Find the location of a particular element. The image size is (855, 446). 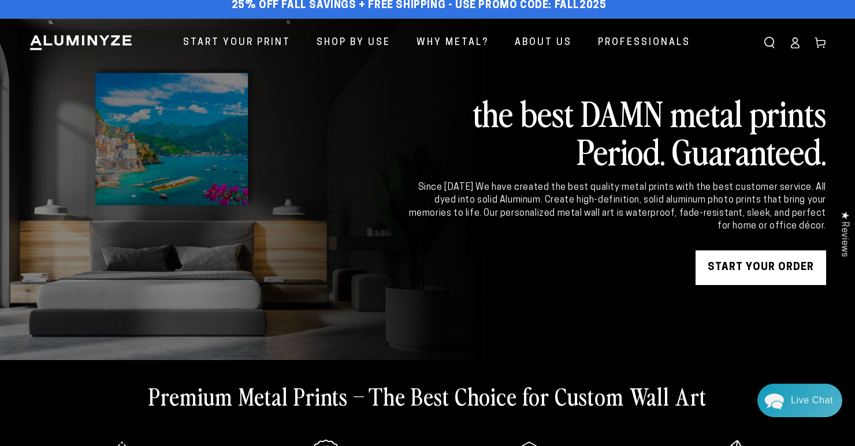

div: Click to open Judge.me floating reviews tab is located at coordinates (844, 234).